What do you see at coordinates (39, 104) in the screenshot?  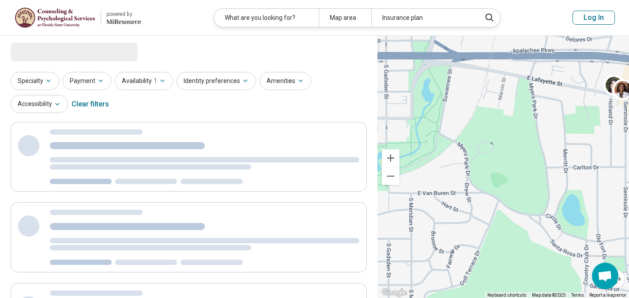 I see `button: Accessibility` at bounding box center [39, 104].